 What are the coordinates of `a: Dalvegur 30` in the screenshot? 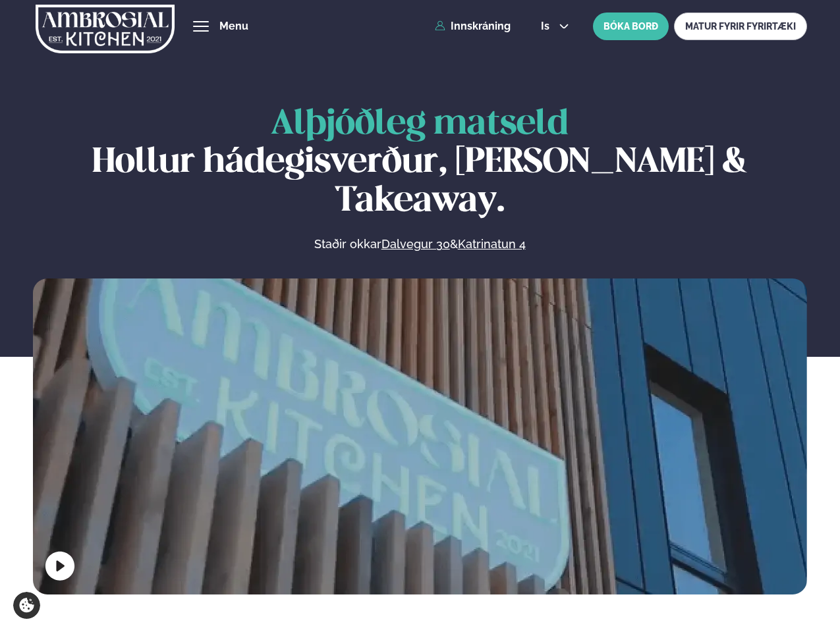 It's located at (416, 244).